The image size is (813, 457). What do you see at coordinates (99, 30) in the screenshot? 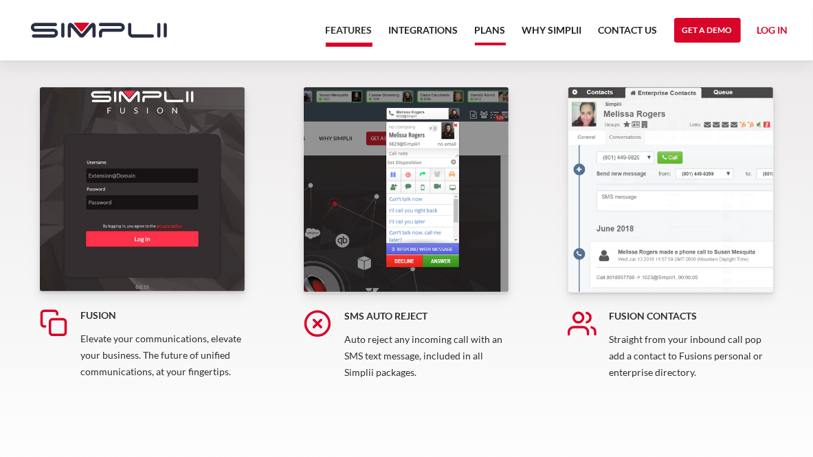
I see `img: Simplii` at bounding box center [99, 30].